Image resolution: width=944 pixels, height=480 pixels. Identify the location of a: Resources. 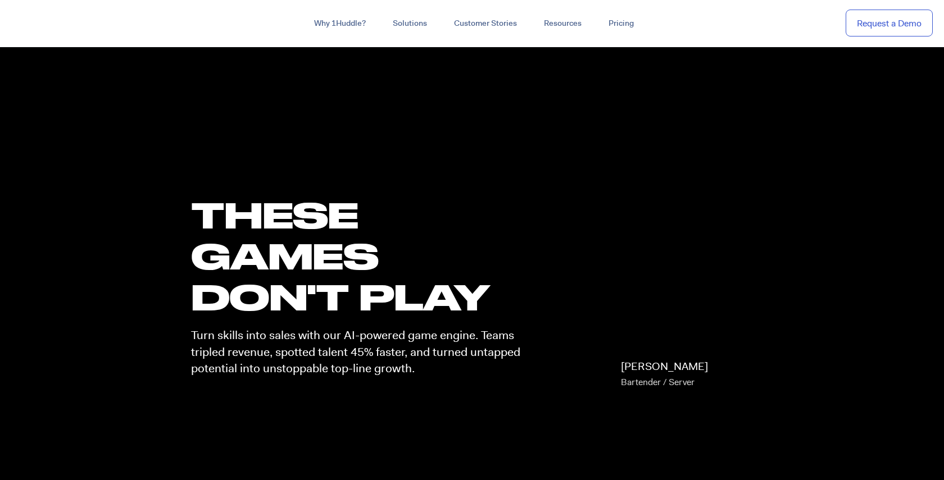
(562, 24).